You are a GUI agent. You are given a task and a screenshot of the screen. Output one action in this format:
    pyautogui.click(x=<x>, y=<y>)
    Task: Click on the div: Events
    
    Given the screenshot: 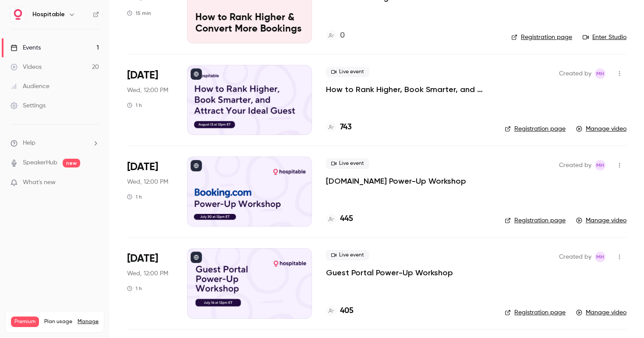 What is the action you would take?
    pyautogui.click(x=25, y=48)
    